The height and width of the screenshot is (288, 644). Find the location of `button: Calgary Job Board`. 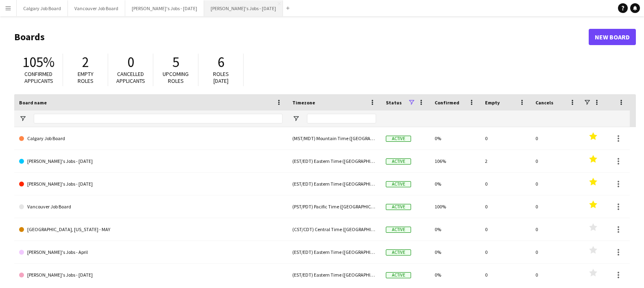

button: Calgary Job Board is located at coordinates (43, 8).